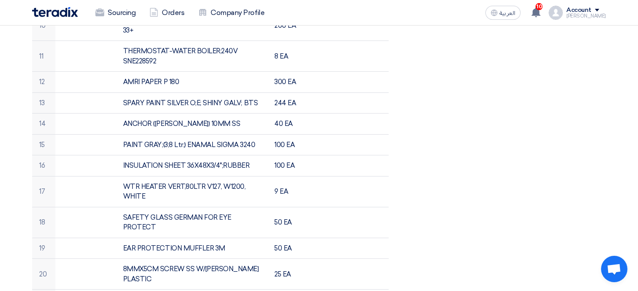 The width and height of the screenshot is (638, 291). Describe the element at coordinates (44, 82) in the screenshot. I see `td: 12` at that location.